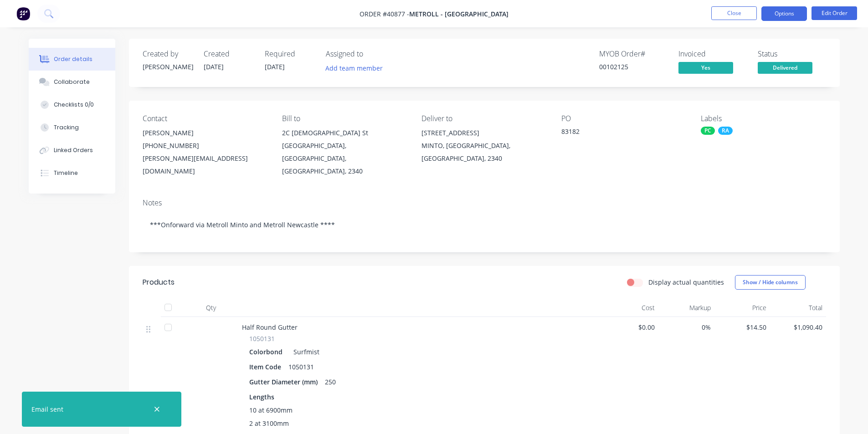 This screenshot has width=868, height=434. I want to click on span: Half Round Gutter, so click(270, 326).